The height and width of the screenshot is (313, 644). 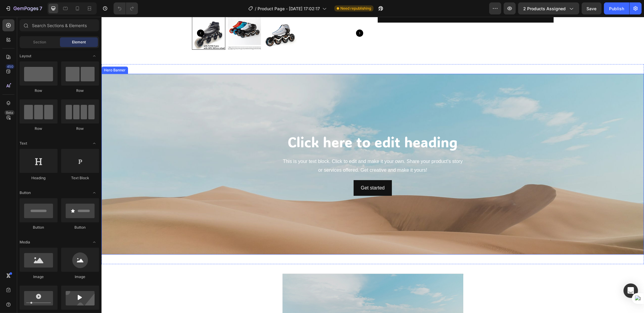 What do you see at coordinates (59, 25) in the screenshot?
I see `input: Search Sections & Elements` at bounding box center [59, 25].